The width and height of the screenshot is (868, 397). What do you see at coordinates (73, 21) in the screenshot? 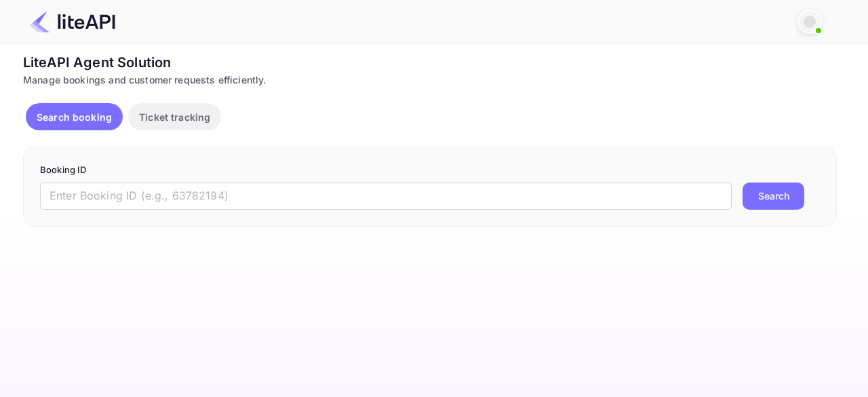
I see `img: LiteAPI Logo` at bounding box center [73, 21].